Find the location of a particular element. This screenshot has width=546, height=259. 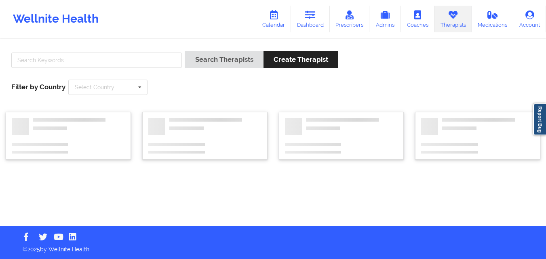

p: © 2025 by Wellnite Health is located at coordinates (273, 246).